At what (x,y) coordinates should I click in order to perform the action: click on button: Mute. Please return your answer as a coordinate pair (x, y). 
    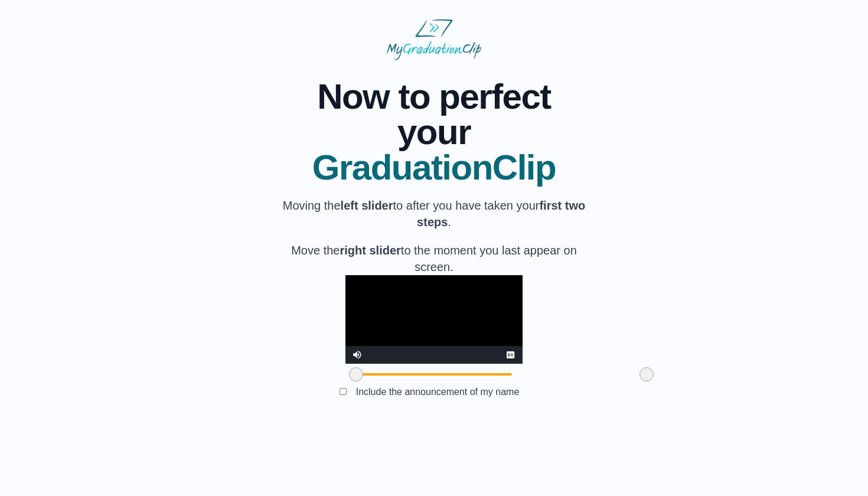
    Looking at the image, I should click on (358, 355).